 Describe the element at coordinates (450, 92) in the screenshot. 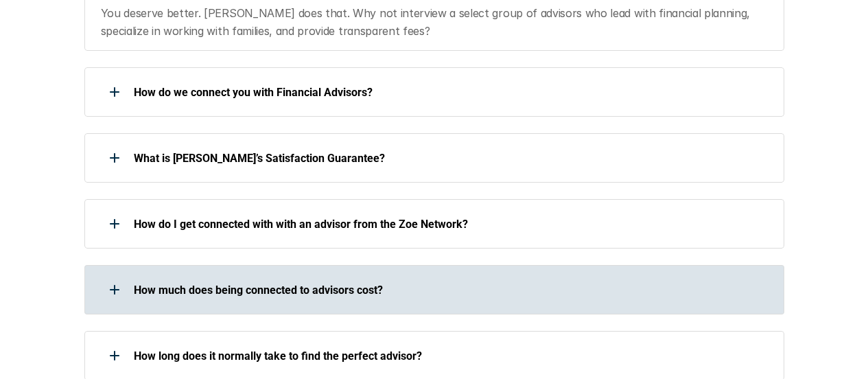

I see `p: How do we connect you with Financial Advisors?` at that location.